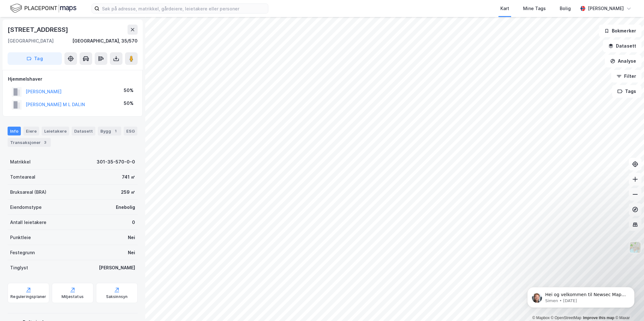 The image size is (644, 321). Describe the element at coordinates (540, 318) in the screenshot. I see `a: Mapbox` at that location.